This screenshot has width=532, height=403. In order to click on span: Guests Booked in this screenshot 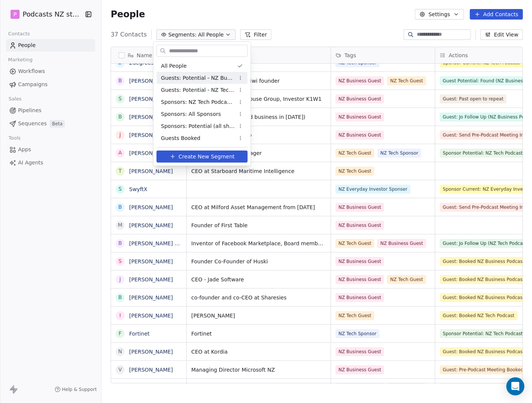, I will do `click(181, 138)`.